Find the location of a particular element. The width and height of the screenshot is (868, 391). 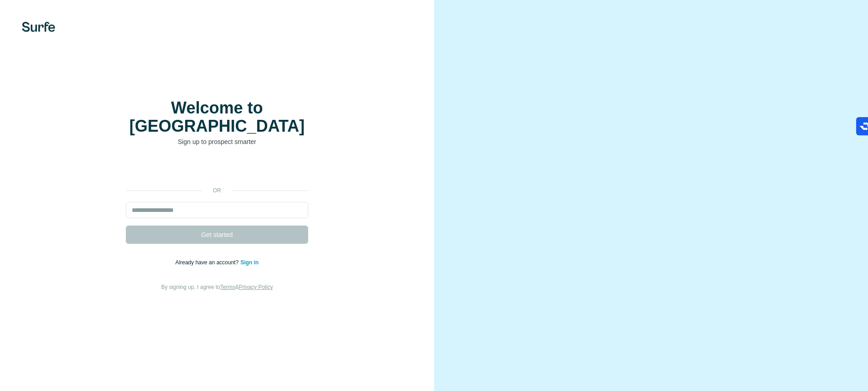

p: or is located at coordinates (217, 190).